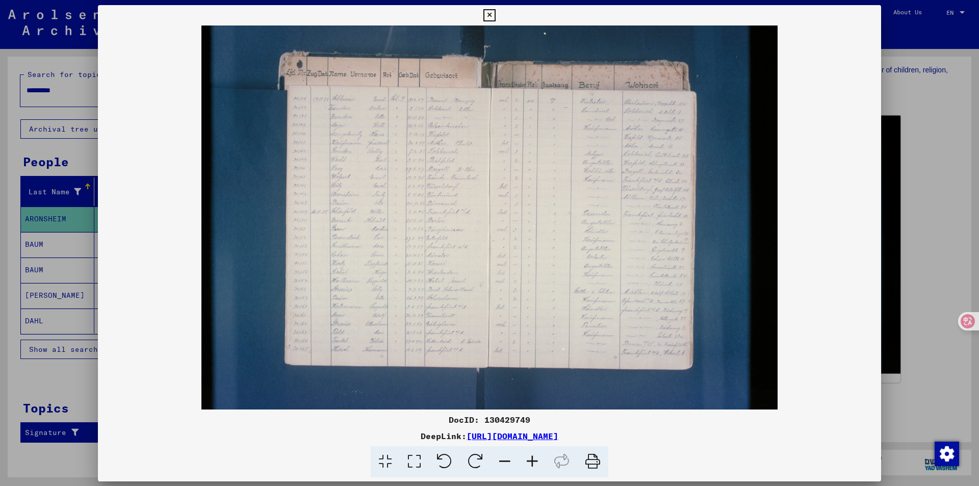  I want to click on div: DeepLink:, so click(489, 436).